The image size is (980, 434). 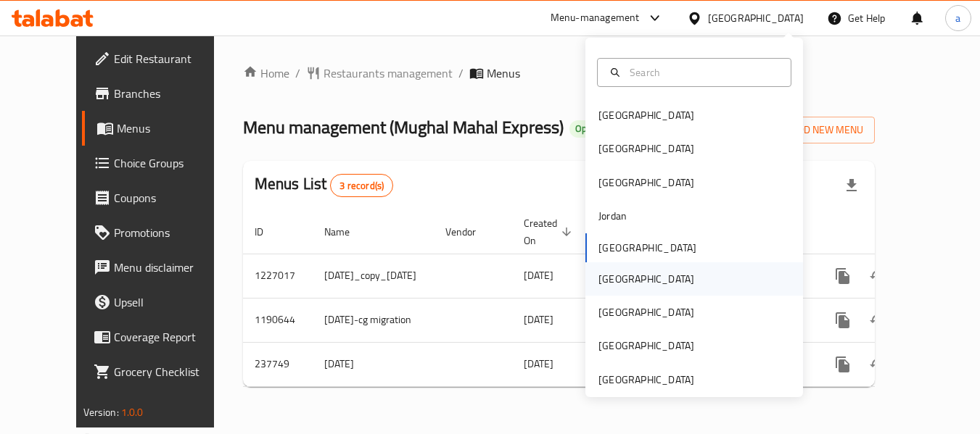 I want to click on span: Branches, so click(x=171, y=94).